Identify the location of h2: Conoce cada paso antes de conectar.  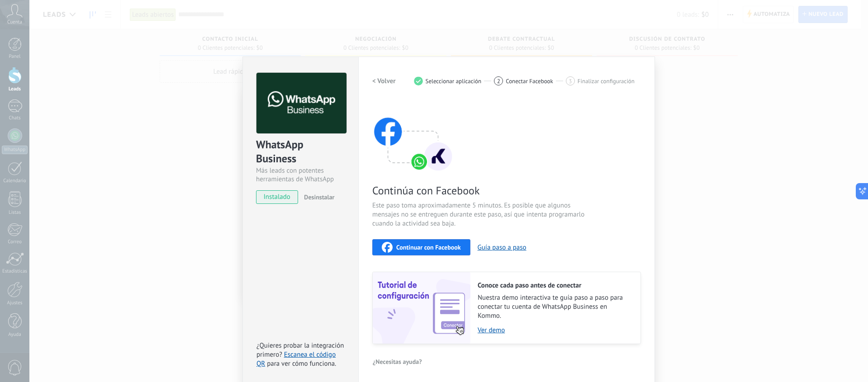
(555, 285).